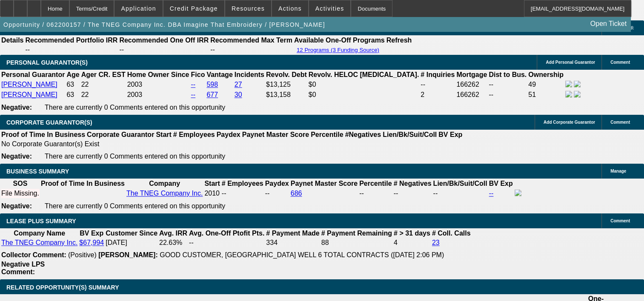 Image resolution: width=644 pixels, height=301 pixels. I want to click on span: Actions, so click(290, 8).